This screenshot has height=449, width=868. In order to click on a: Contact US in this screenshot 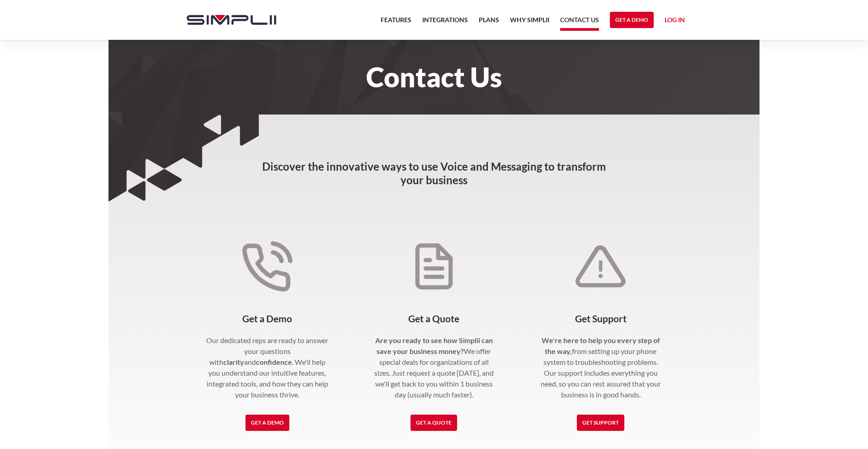, I will do `click(580, 23)`.